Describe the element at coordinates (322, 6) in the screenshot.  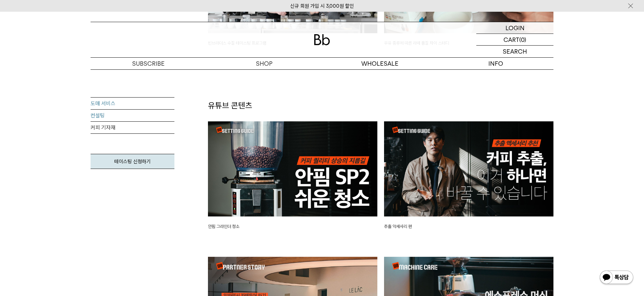
I see `a: 신규 회원 가입 시 3,000원 할인` at that location.